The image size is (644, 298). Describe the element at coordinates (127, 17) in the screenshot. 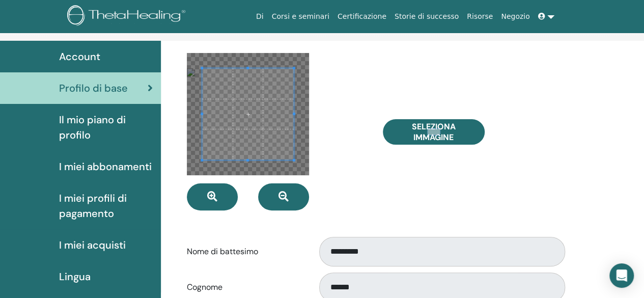

I see `img: logo.png` at that location.